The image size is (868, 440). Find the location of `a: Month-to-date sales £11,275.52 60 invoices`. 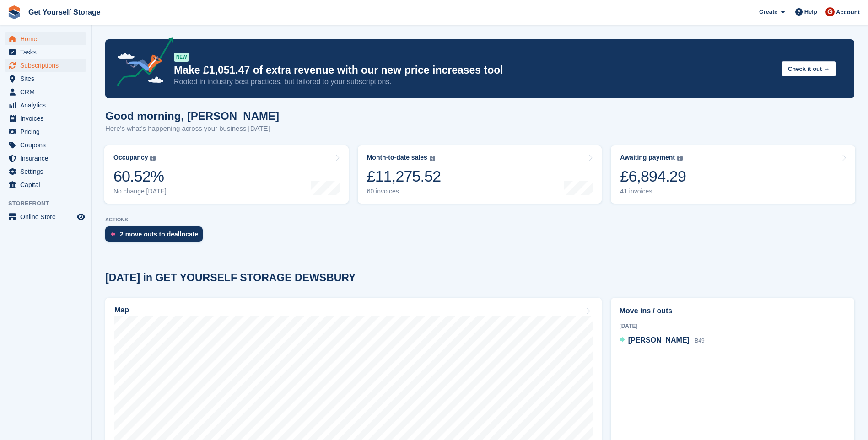

a: Month-to-date sales £11,275.52 60 invoices is located at coordinates (480, 174).